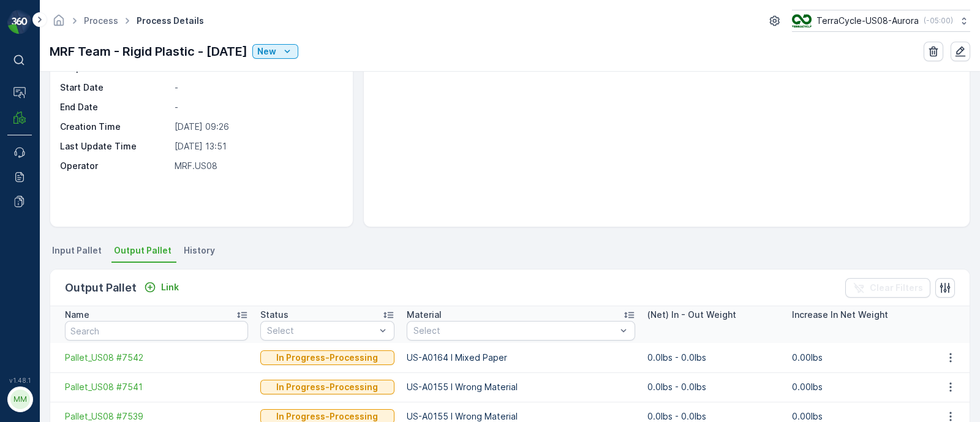  What do you see at coordinates (423, 315) in the screenshot?
I see `p: Material` at bounding box center [423, 315].